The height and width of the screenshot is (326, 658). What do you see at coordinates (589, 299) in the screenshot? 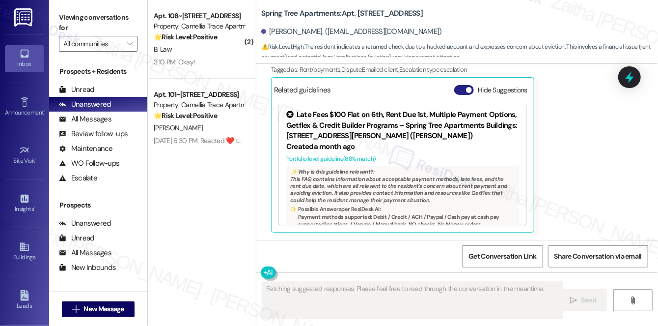
I see `span: Send` at bounding box center [589, 299].